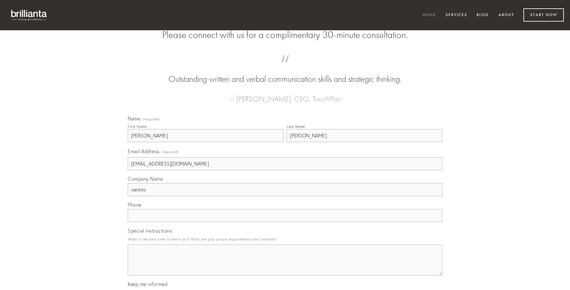 This screenshot has height=290, width=570. What do you see at coordinates (285, 239) in the screenshot?
I see `p: What is the best time to reach you? What are your unique requirements and timelines?` at bounding box center [285, 239].